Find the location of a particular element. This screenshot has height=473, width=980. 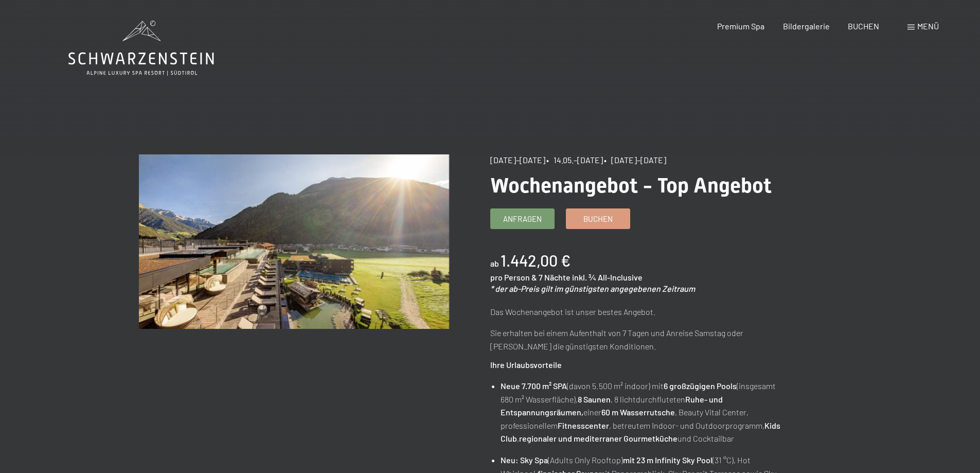

a: Buchen is located at coordinates (598, 219).